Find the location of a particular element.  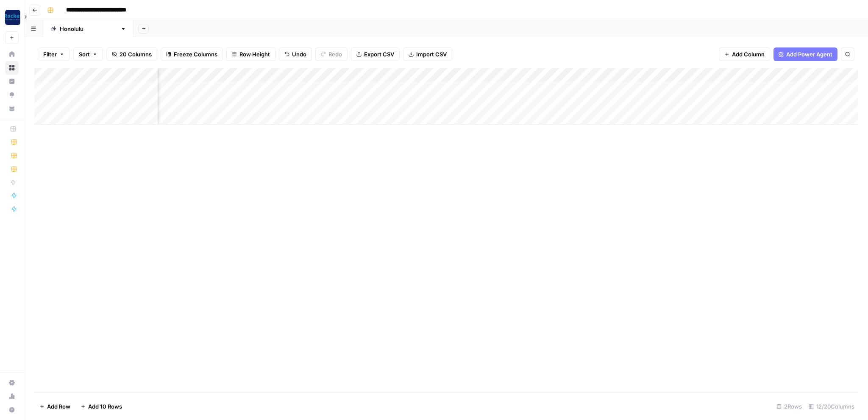

span: Add Row is located at coordinates (58, 406).